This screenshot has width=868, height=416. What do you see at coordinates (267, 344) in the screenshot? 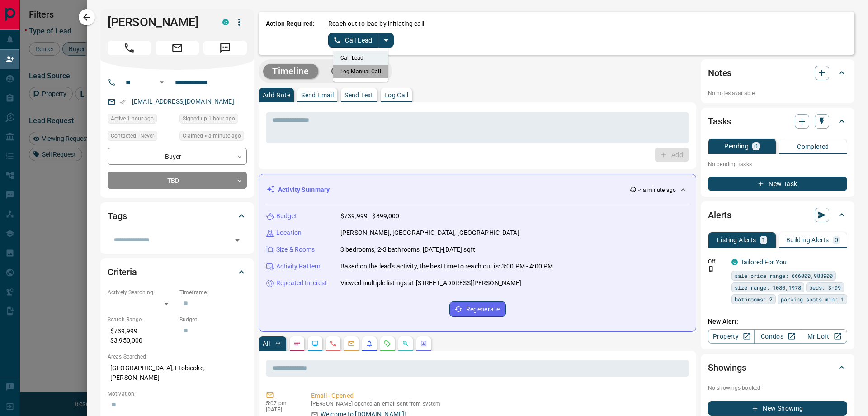
I see `p: All` at bounding box center [267, 344].